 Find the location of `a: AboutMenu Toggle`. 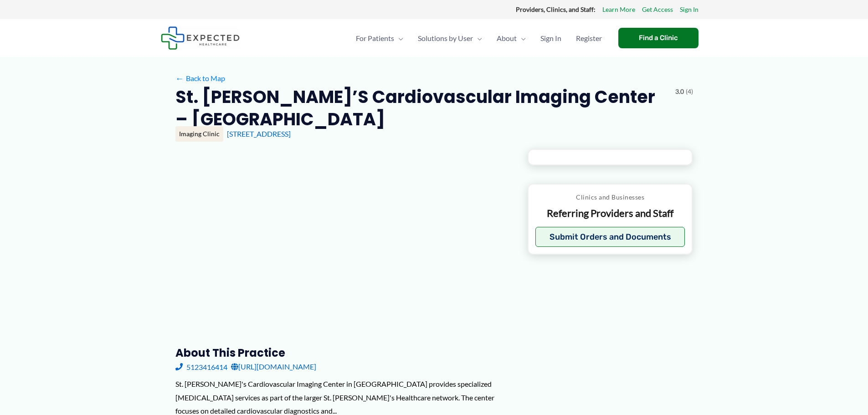

a: AboutMenu Toggle is located at coordinates (511, 39).